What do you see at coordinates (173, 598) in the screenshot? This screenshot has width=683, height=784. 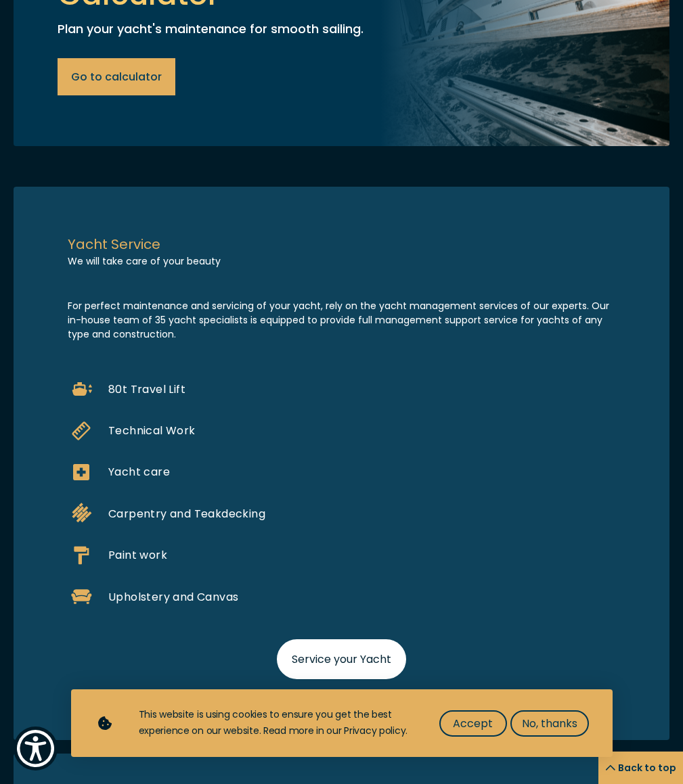 I see `span: Upholstery and Canvas` at bounding box center [173, 598].